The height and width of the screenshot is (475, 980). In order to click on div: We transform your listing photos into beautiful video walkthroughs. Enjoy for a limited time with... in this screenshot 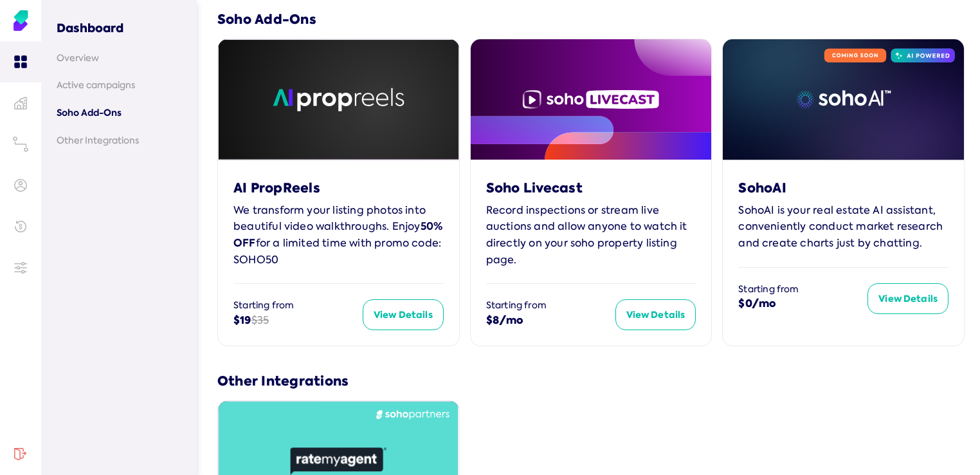, I will do `click(338, 235)`.